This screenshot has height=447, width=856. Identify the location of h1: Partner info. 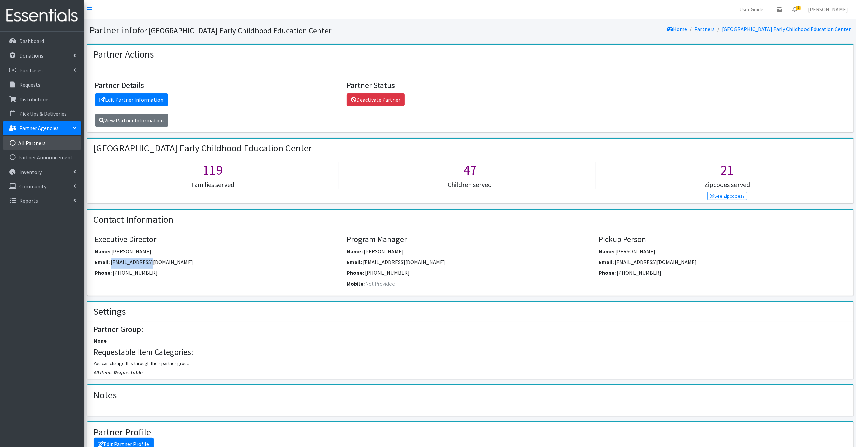
(279, 30).